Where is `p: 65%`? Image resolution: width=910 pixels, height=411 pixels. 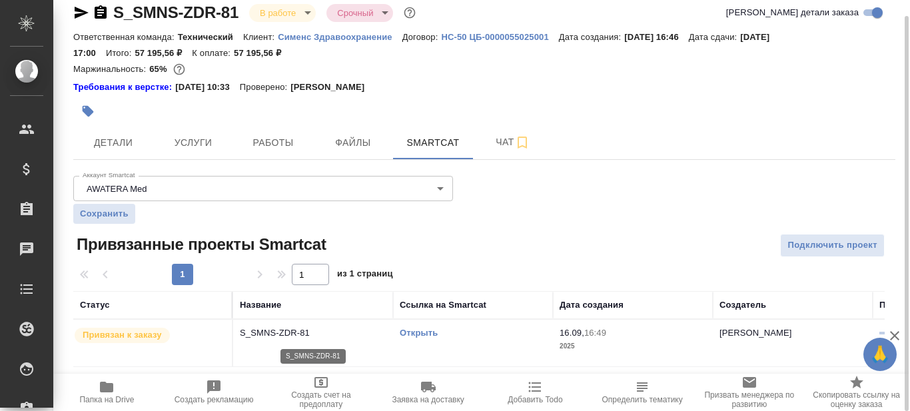 p: 65% is located at coordinates (159, 69).